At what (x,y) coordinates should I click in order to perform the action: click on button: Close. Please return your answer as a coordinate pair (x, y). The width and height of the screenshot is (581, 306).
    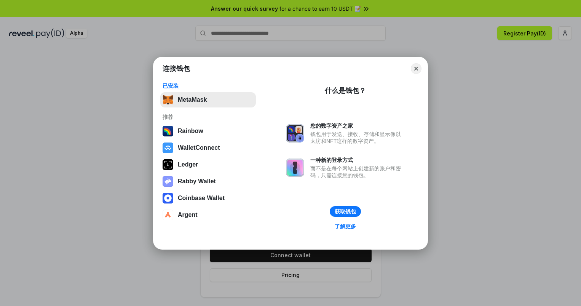
    Looking at the image, I should click on (416, 69).